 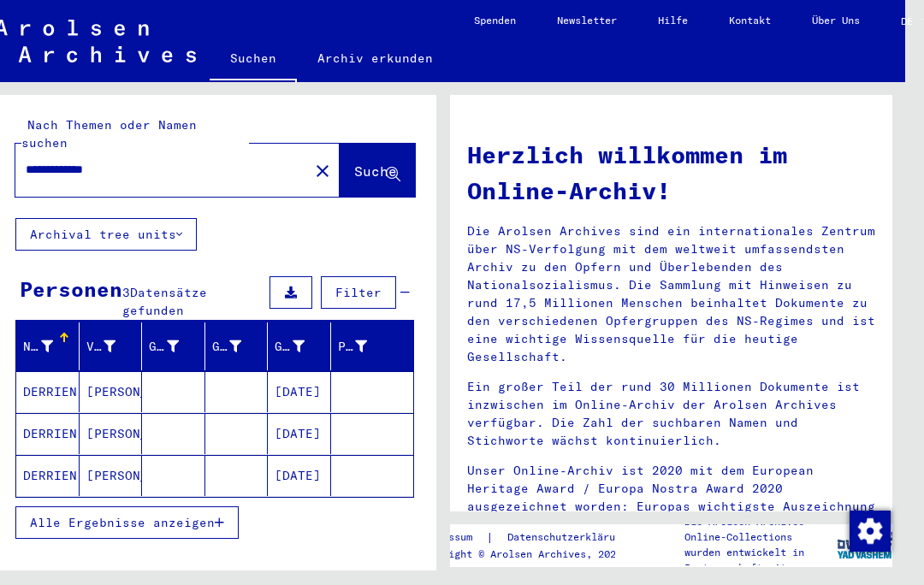 What do you see at coordinates (300, 346) in the screenshot?
I see `mat-header-cell: Geburtsdatum` at bounding box center [300, 346].